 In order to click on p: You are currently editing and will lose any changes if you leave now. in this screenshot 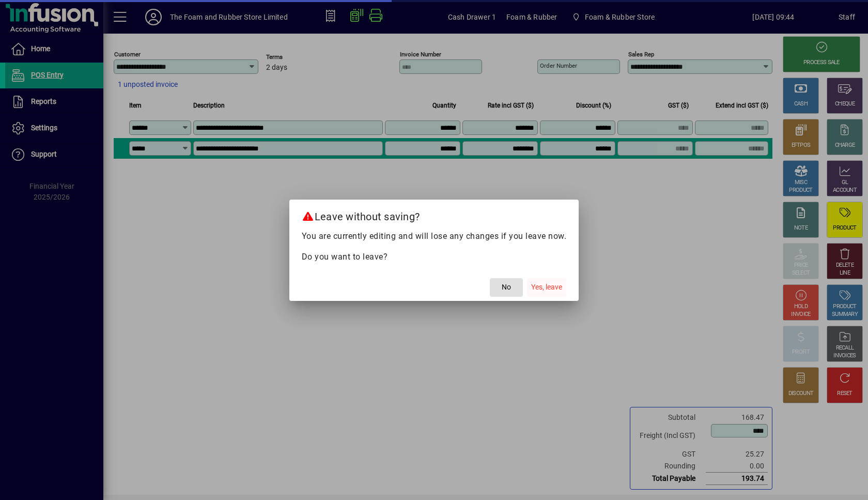, I will do `click(434, 237)`.